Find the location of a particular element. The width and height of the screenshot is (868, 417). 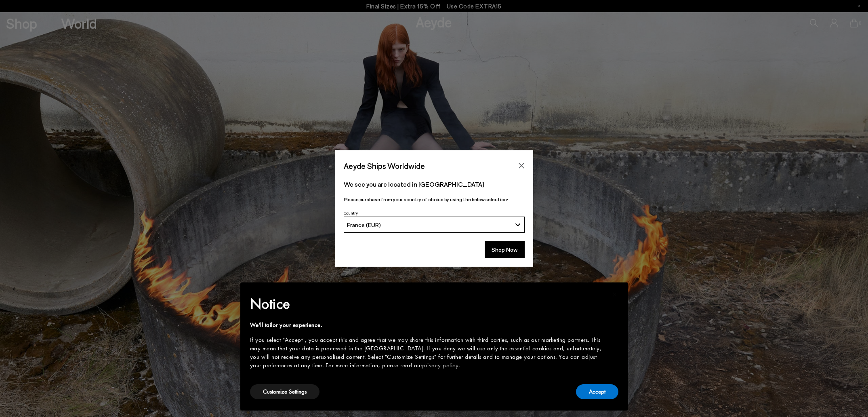

h2: Notice is located at coordinates (428, 304).